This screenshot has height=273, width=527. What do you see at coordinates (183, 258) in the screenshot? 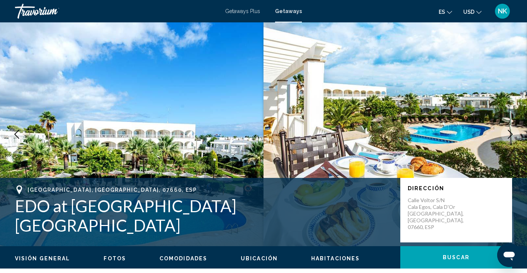
I see `span: Comodidades` at bounding box center [183, 258].